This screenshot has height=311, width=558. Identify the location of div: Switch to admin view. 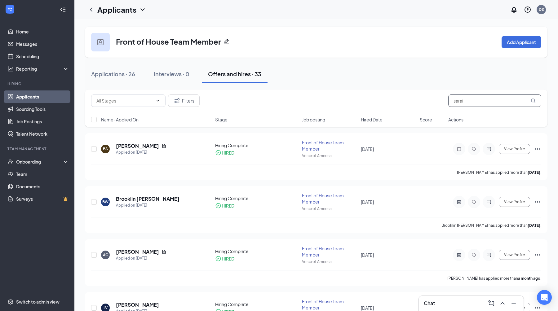
(38, 302).